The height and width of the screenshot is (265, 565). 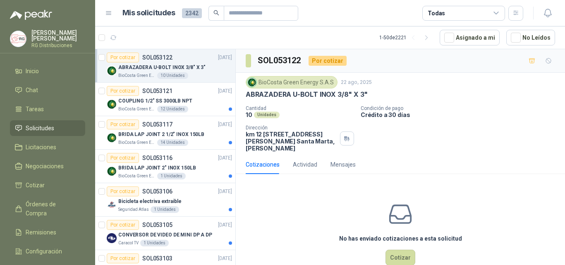 What do you see at coordinates (48, 209) in the screenshot?
I see `a: Órdenes de Compra` at bounding box center [48, 209].